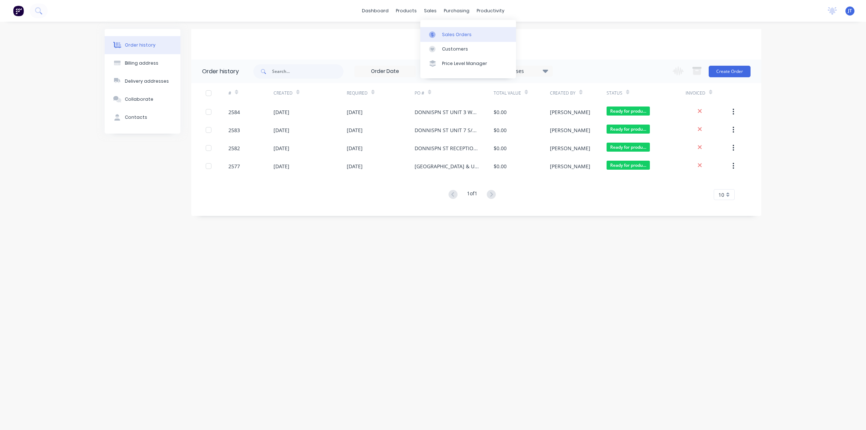 This screenshot has width=866, height=430. What do you see at coordinates (406, 11) in the screenshot?
I see `div: products` at bounding box center [406, 11].